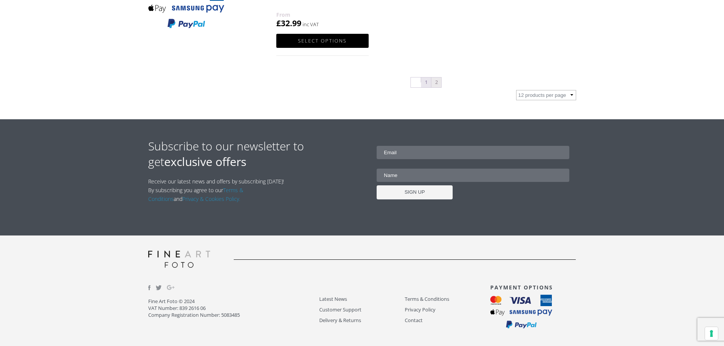 This screenshot has height=346, width=724. I want to click on a: Customer Support, so click(362, 310).